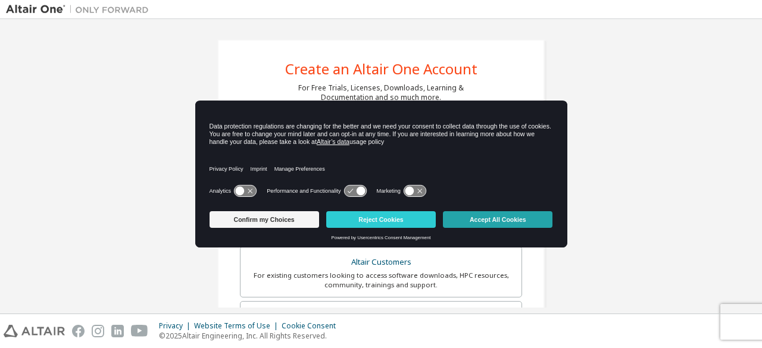  I want to click on div: Cookie Consent, so click(312, 326).